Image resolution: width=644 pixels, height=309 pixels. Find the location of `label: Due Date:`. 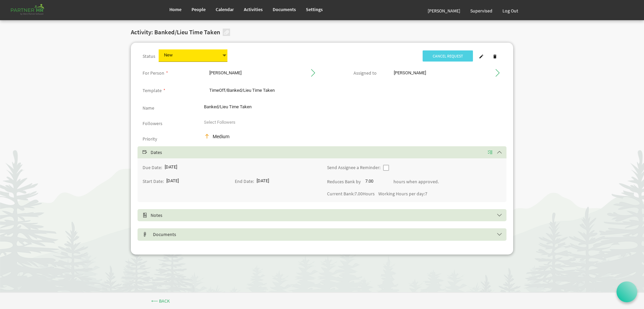

label: Due Date: is located at coordinates (152, 167).